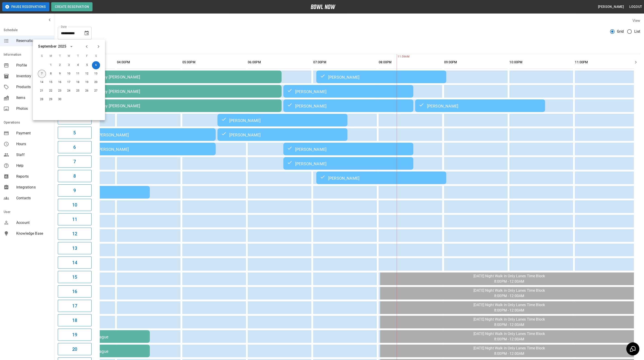 The width and height of the screenshot is (644, 360). Describe the element at coordinates (60, 83) in the screenshot. I see `button: Sep 16, 2025` at that location.